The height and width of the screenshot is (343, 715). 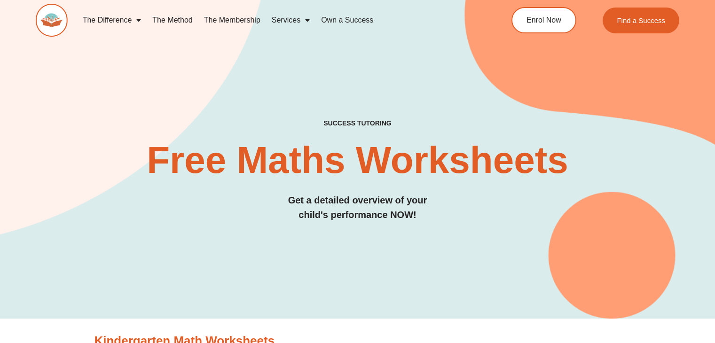 What do you see at coordinates (357, 208) in the screenshot?
I see `h3: Get a detailed overview of your child's performance NOW!` at bounding box center [357, 208].